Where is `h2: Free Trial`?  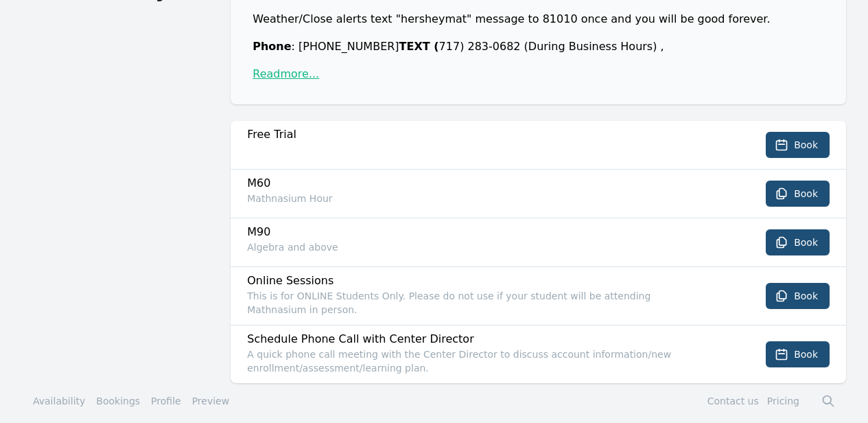 h2: Free Trial is located at coordinates (477, 134).